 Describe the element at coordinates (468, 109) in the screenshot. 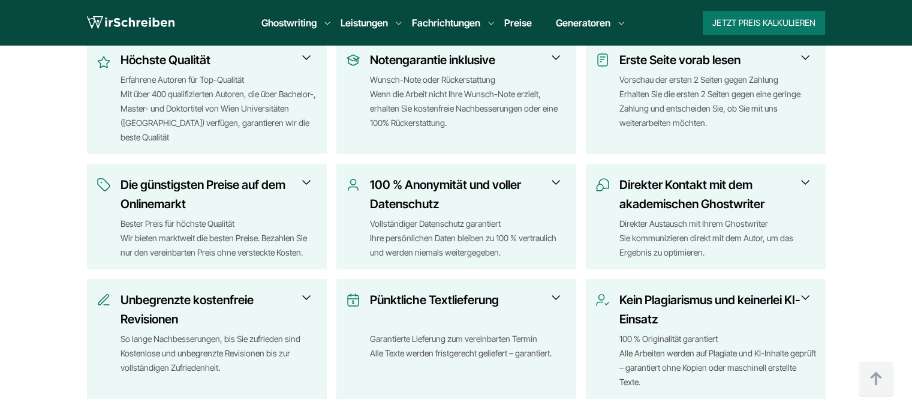

I see `div: Wunsch-Note oder Rückerstattung Wenn die Arbeit nicht Ihre Wunsch-Note erzielt, erhalten Sie kost...` at that location.